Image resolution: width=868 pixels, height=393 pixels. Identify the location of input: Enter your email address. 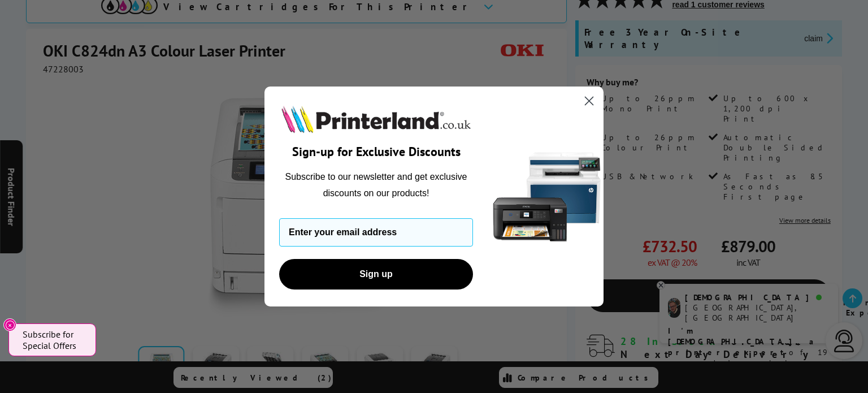
(375, 232).